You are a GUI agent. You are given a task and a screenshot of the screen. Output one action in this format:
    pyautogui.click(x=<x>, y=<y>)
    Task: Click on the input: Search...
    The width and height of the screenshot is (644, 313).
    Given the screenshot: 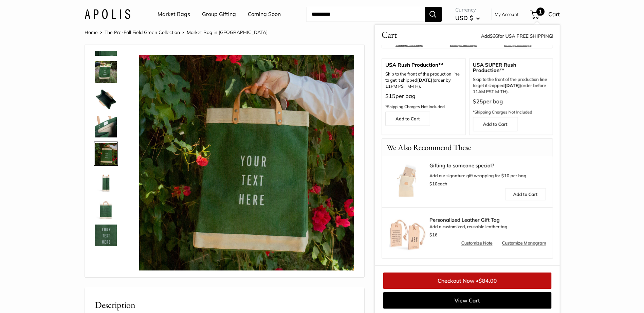 What is the action you would take?
    pyautogui.click(x=366, y=14)
    